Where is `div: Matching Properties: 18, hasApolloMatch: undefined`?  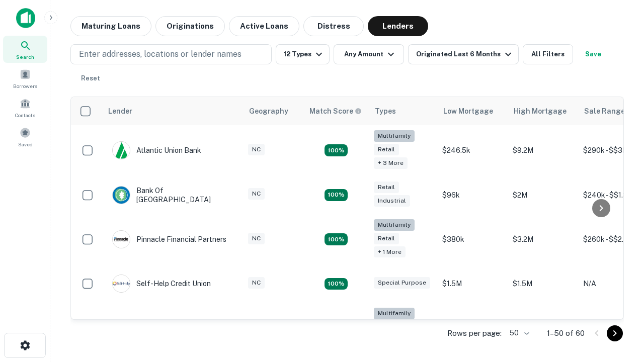
div: Matching Properties: 18, hasApolloMatch: undefined is located at coordinates (336, 240).